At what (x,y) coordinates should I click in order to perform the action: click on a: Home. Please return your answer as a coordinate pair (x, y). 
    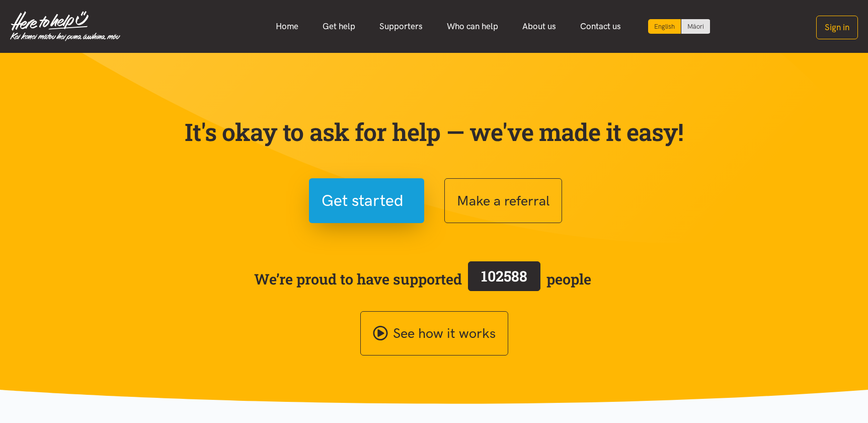
    Looking at the image, I should click on (287, 26).